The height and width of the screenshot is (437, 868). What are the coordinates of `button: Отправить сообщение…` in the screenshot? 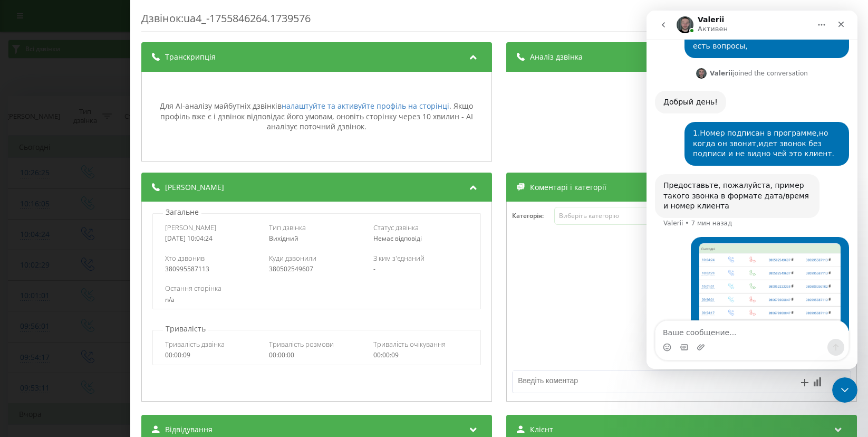 It's located at (189, 336).